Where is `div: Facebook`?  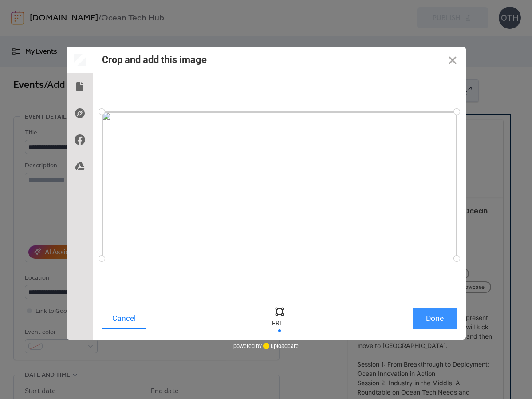 div: Facebook is located at coordinates (80, 139).